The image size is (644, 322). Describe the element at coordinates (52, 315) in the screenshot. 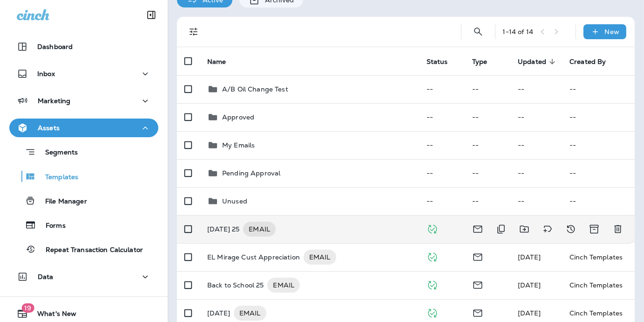

I see `span: What's New` at that location.